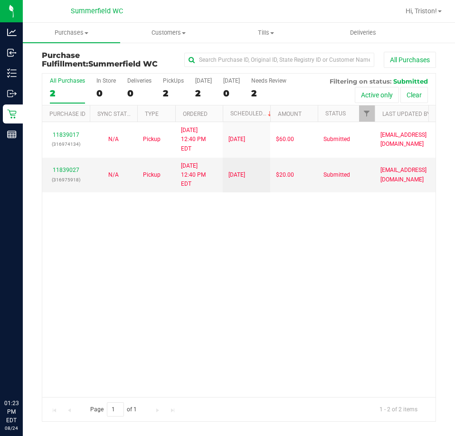 This screenshot has height=436, width=455. I want to click on span: Hi, Triston!, so click(421, 11).